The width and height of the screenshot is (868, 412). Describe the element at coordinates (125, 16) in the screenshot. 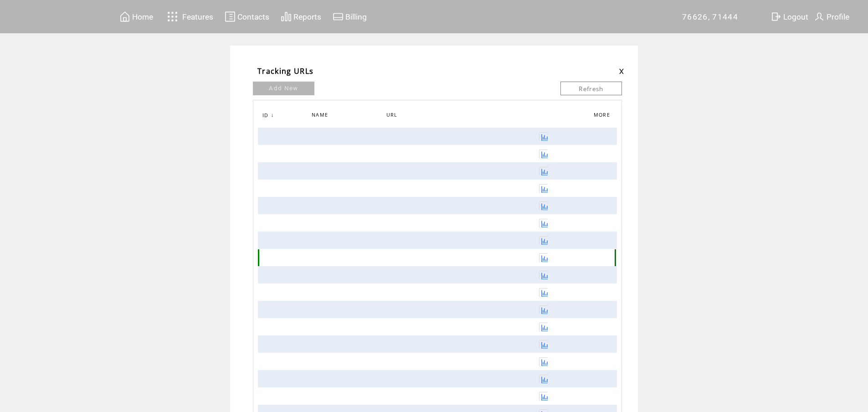

I see `img: home.svg` at that location.